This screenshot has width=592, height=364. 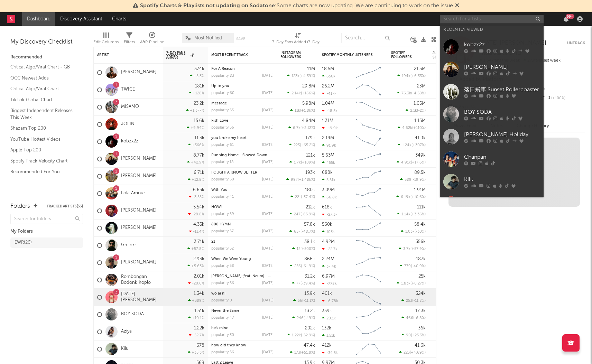 I want to click on div: popularity: 57, so click(x=222, y=231).